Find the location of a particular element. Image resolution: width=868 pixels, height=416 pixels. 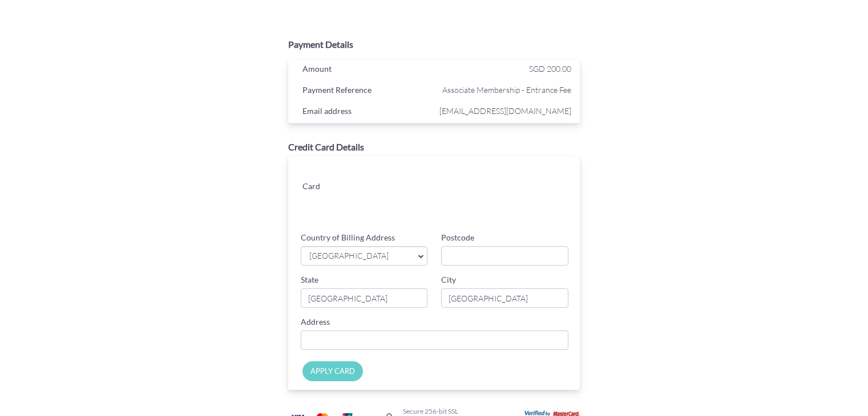

div: Amount is located at coordinates (365, 70).